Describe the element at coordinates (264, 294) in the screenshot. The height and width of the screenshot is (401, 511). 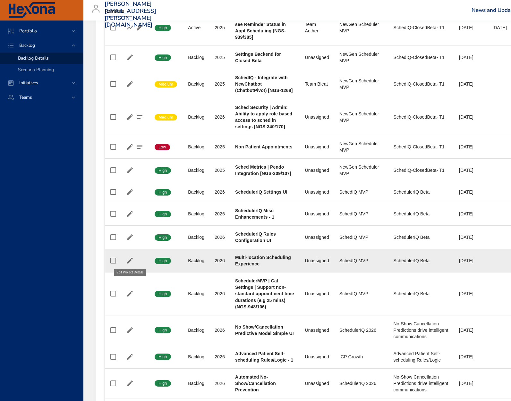
I see `b: SchedulerMVP | Cal Settings | Support non-standard appointment time durations (e.g 25 mins) (NGS-...` at that location.